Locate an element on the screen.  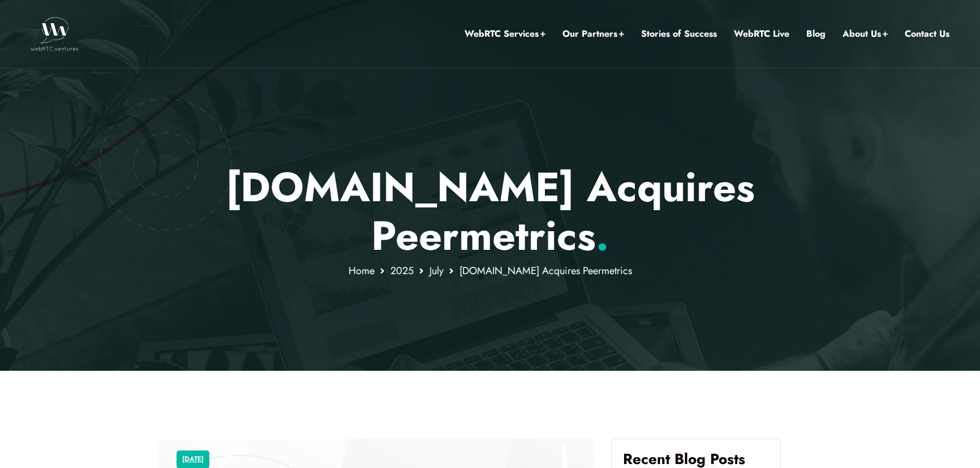
a: Contact Us is located at coordinates (927, 34).